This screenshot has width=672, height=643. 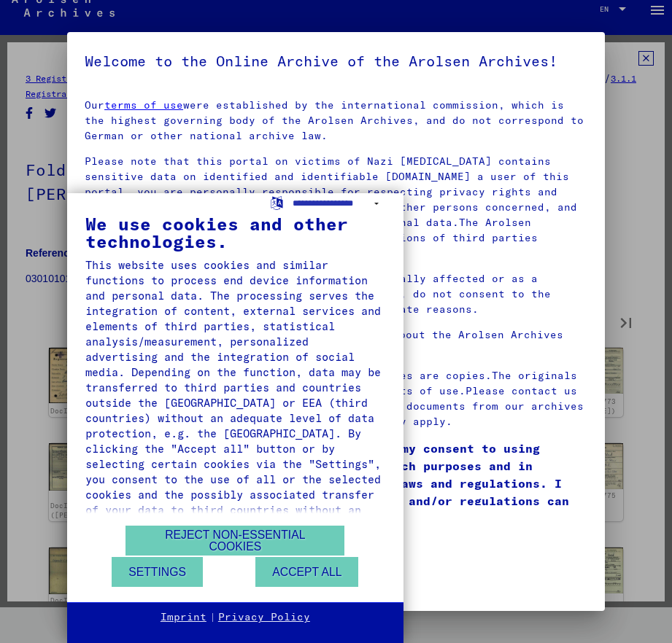 What do you see at coordinates (157, 572) in the screenshot?
I see `button: Settings` at bounding box center [157, 572].